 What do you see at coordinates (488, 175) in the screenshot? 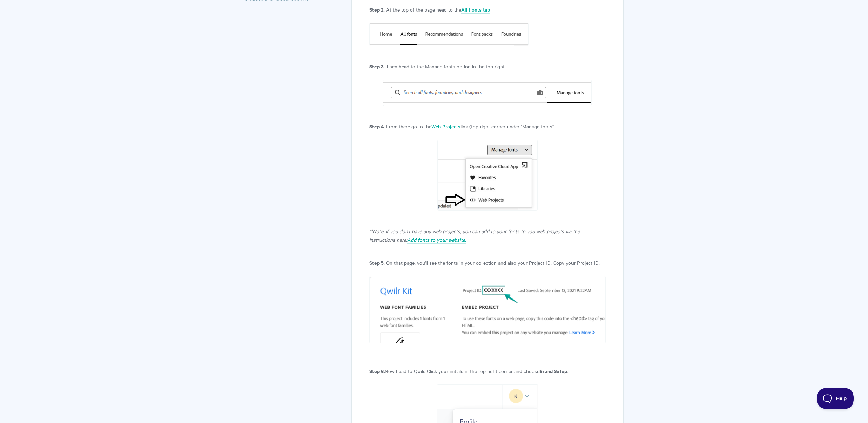
I see `img: file-oLEH6EQWtP.jpg` at bounding box center [488, 175].